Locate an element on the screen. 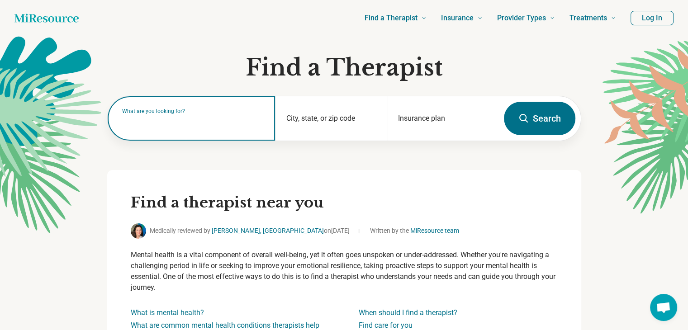  a: MiResource team is located at coordinates (435, 231).